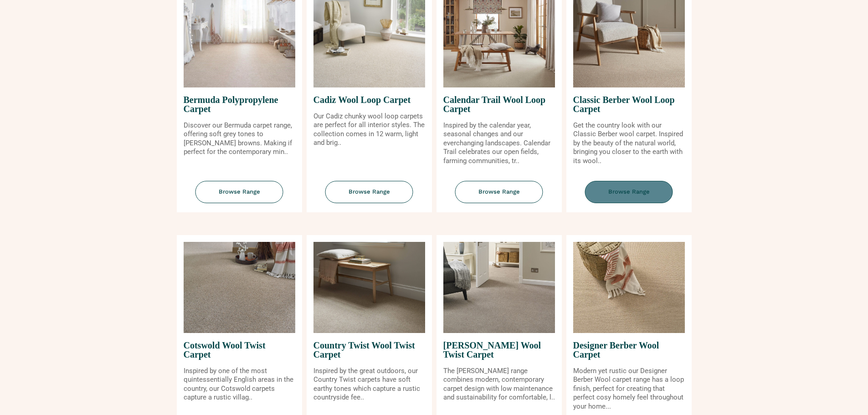 The width and height of the screenshot is (868, 415). I want to click on p: Our Cadiz chunky wool loop carpets are perfect for all interior styles. The collection comes in 1..., so click(369, 130).